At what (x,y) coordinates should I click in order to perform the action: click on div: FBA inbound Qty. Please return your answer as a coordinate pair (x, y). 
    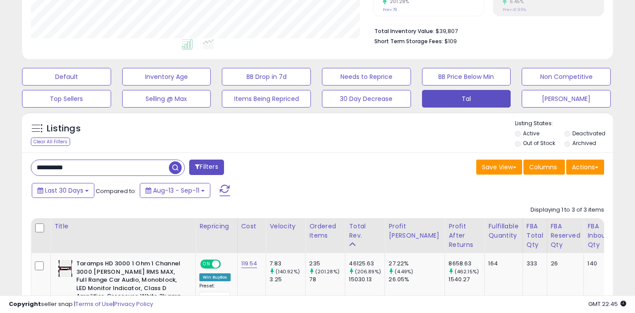
    Looking at the image, I should click on (601, 235).